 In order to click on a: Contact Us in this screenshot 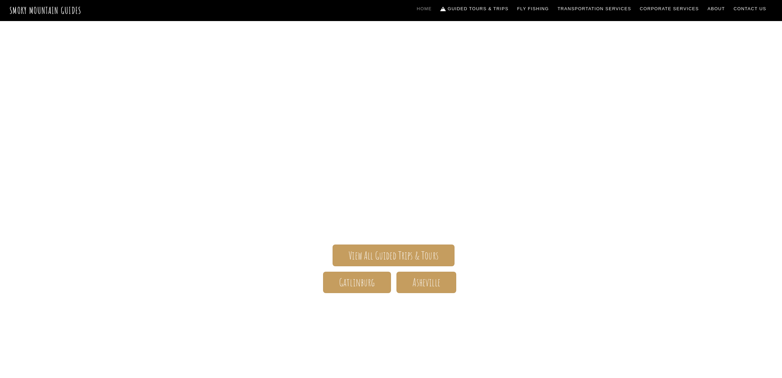, I will do `click(750, 9)`.